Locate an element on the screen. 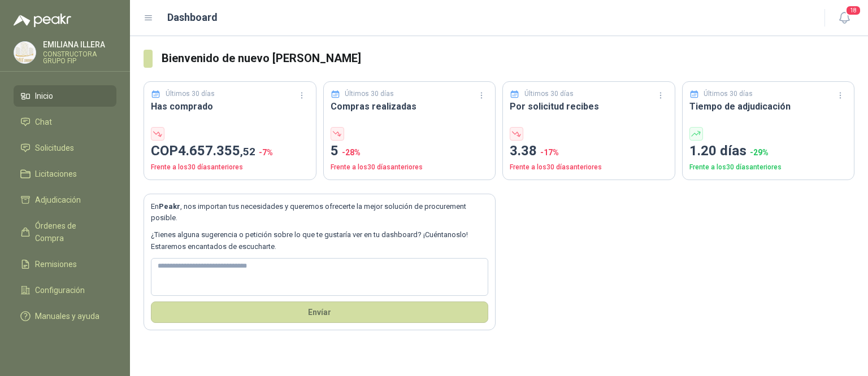 The image size is (868, 376). p: EMILIANA ILLERA is located at coordinates (80, 45).